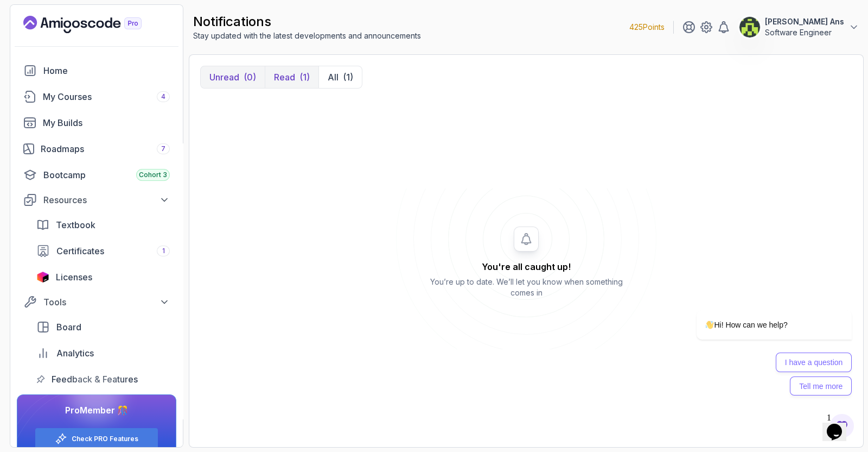 The width and height of the screenshot is (868, 452). Describe the element at coordinates (107, 123) in the screenshot. I see `div: My Builds` at that location.